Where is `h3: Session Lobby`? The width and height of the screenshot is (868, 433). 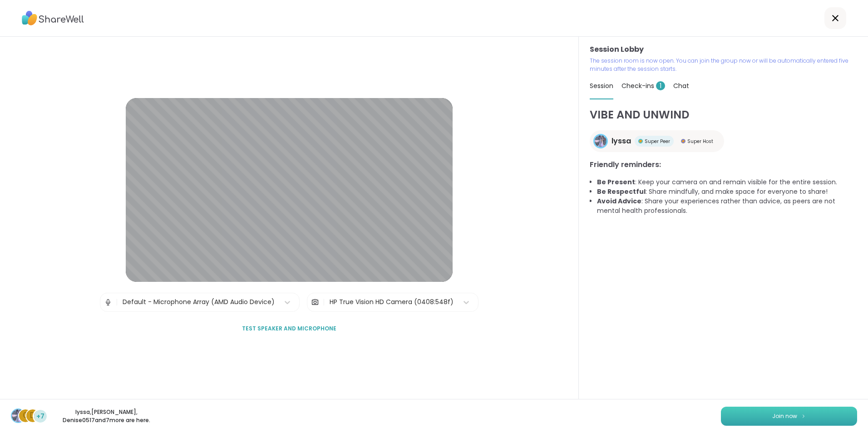 h3: Session Lobby is located at coordinates (723, 50).